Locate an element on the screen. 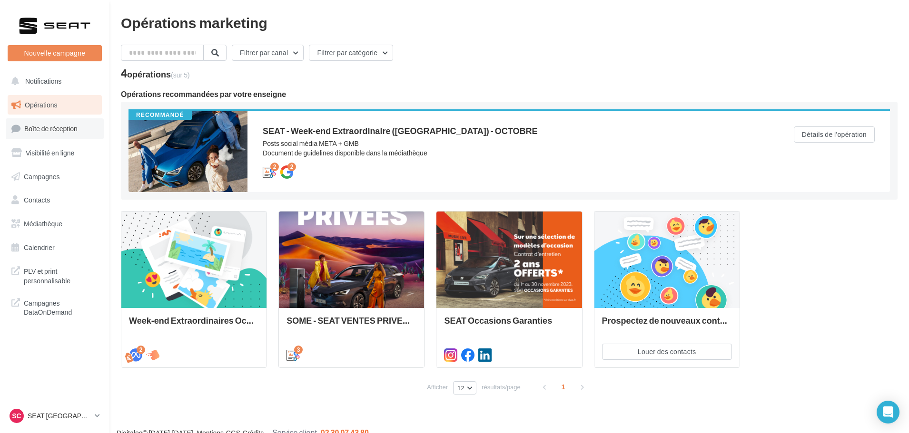 The height and width of the screenshot is (433, 909). div: Recommandé is located at coordinates (160, 116).